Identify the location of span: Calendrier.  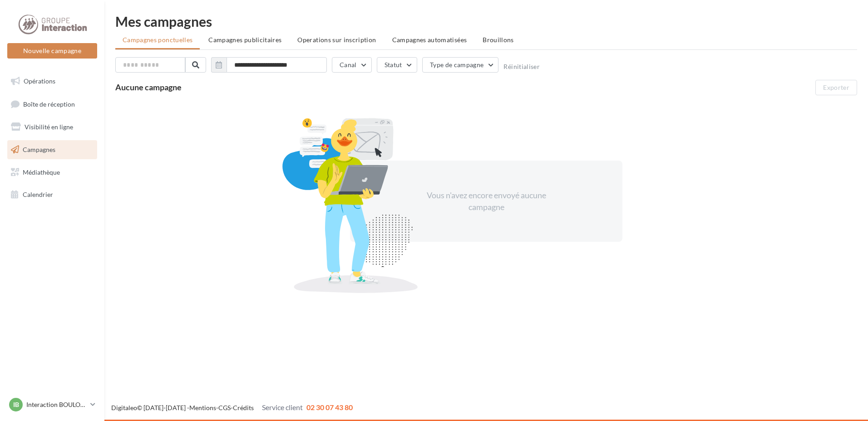
(38, 194).